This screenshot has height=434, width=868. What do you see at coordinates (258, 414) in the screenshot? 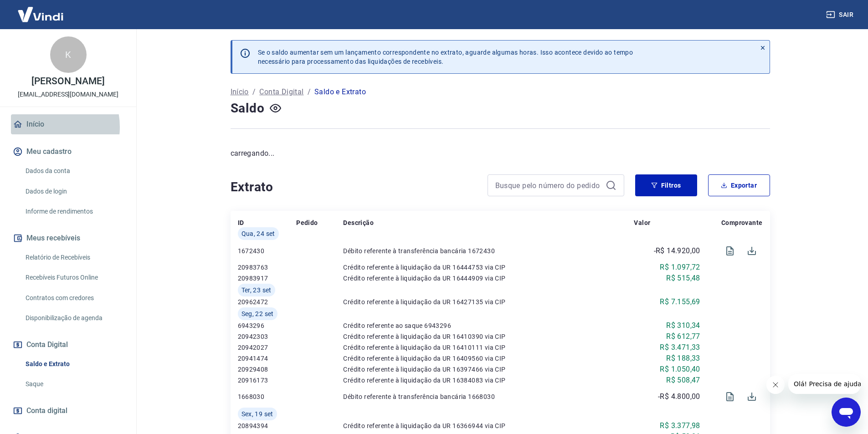
I see `span: Sex, 19 set` at bounding box center [258, 414].